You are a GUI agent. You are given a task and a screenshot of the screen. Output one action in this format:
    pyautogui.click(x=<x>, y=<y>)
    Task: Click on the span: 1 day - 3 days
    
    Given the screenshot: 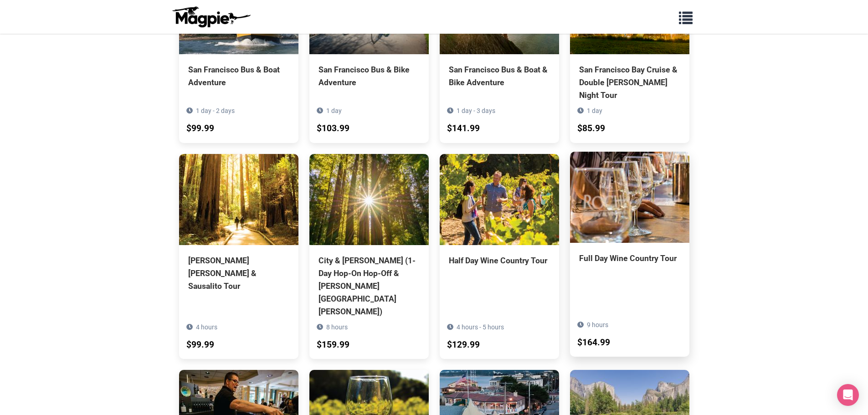 What is the action you would take?
    pyautogui.click(x=476, y=111)
    